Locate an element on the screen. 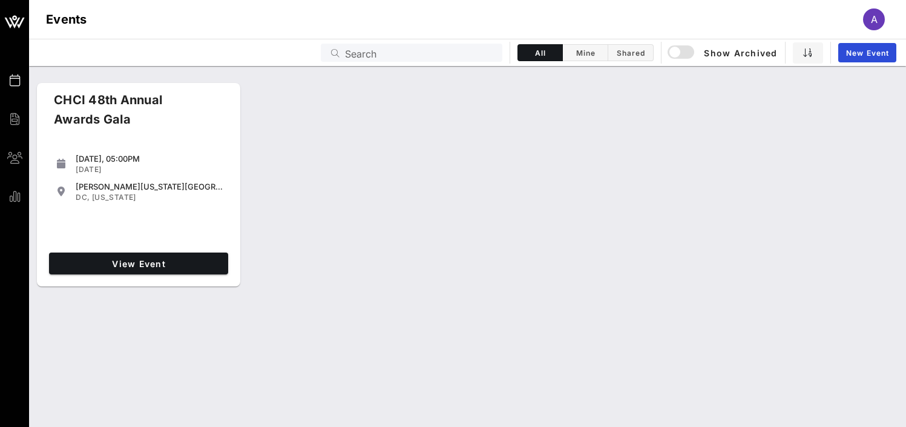 The height and width of the screenshot is (427, 906). span: New Event is located at coordinates (868, 53).